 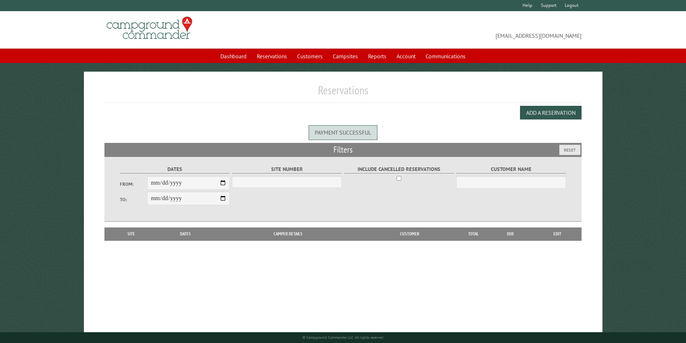 I want to click on small: © Campground Commander LLC. All rights reserved., so click(x=343, y=338).